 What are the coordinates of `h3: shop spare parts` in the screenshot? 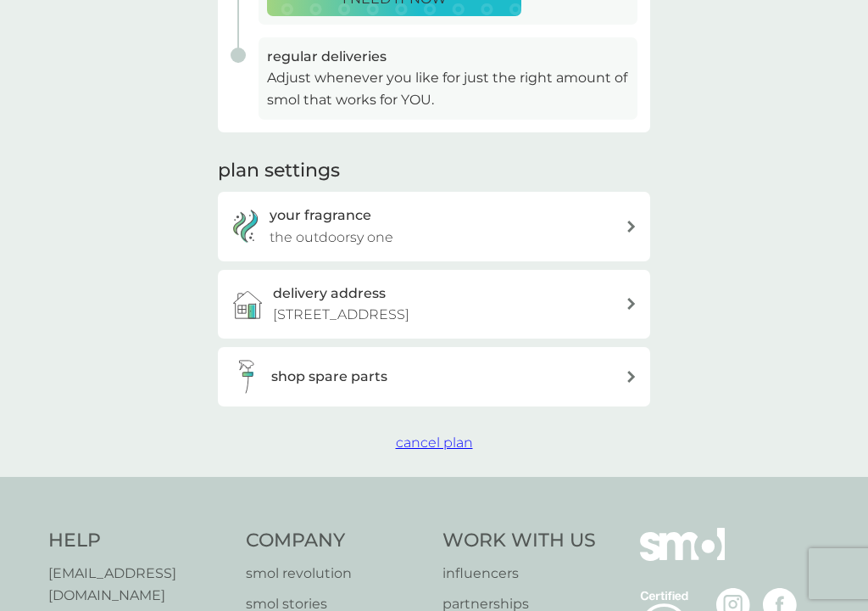 It's located at (329, 376).